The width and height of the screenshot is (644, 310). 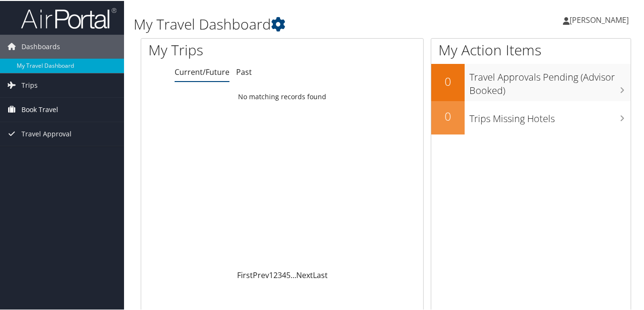 I want to click on a: Current/Future, so click(x=202, y=71).